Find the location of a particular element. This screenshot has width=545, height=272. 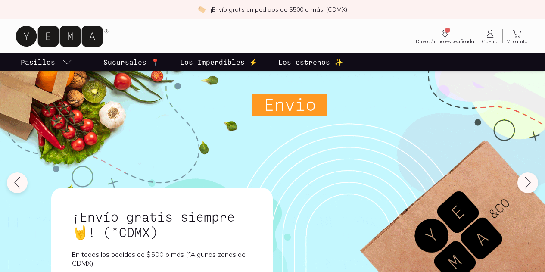

a: Dirección no especificada is located at coordinates (445, 36).